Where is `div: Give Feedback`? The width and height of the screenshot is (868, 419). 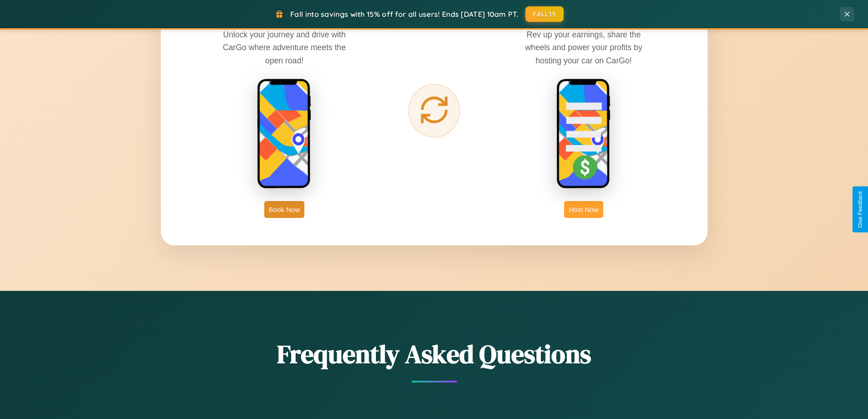
div: Give Feedback is located at coordinates (860, 209).